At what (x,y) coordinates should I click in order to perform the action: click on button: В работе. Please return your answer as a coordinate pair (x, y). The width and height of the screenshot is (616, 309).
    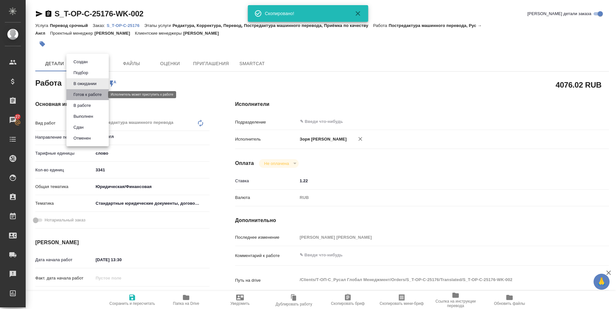
    Looking at the image, I should click on (82, 106).